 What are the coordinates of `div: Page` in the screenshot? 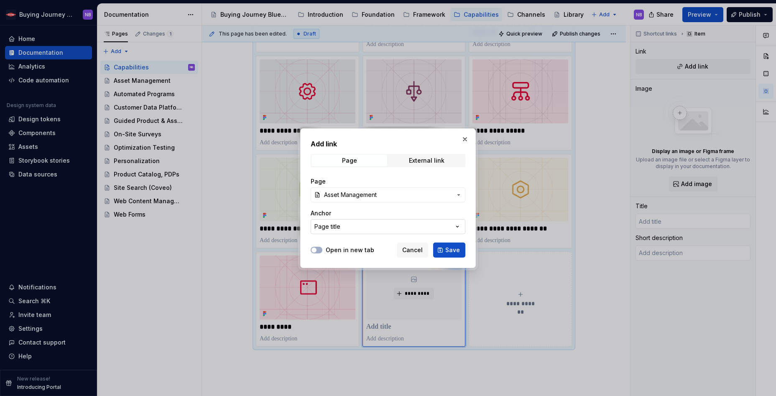 It's located at (350, 161).